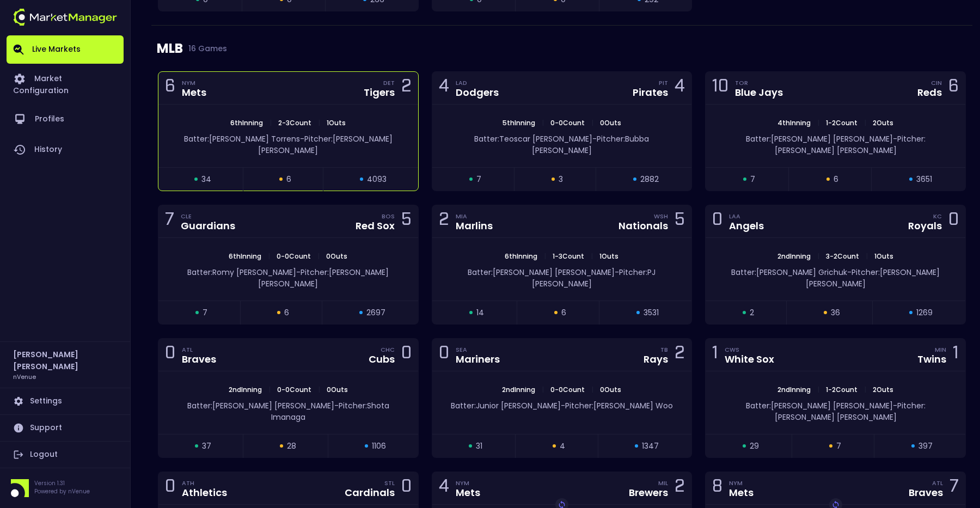 The height and width of the screenshot is (508, 980). I want to click on span: 0 - 0 Count, so click(567, 123).